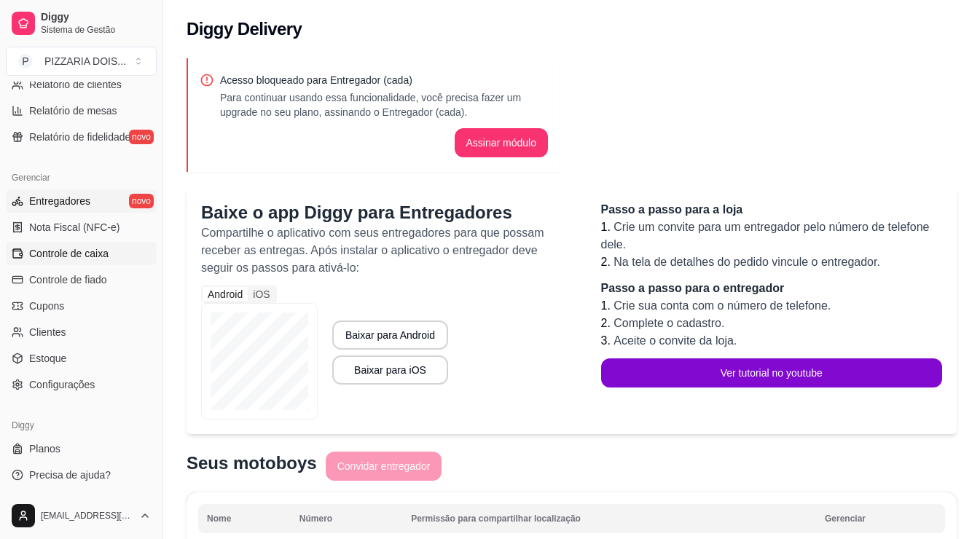 The height and width of the screenshot is (539, 980). What do you see at coordinates (45, 448) in the screenshot?
I see `span: Planos` at bounding box center [45, 448].